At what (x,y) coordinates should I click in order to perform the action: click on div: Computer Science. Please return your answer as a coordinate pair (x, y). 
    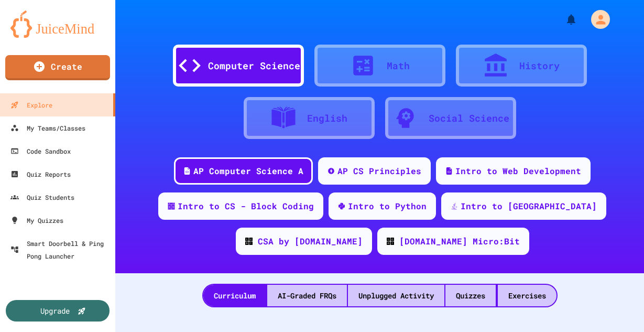
    Looking at the image, I should click on (254, 65).